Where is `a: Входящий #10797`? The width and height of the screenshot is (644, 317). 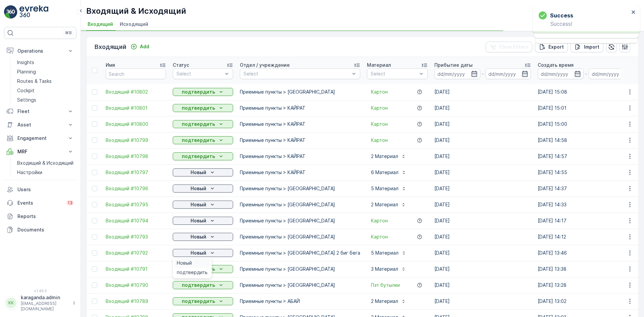
a: Входящий #10797 is located at coordinates (136, 172).